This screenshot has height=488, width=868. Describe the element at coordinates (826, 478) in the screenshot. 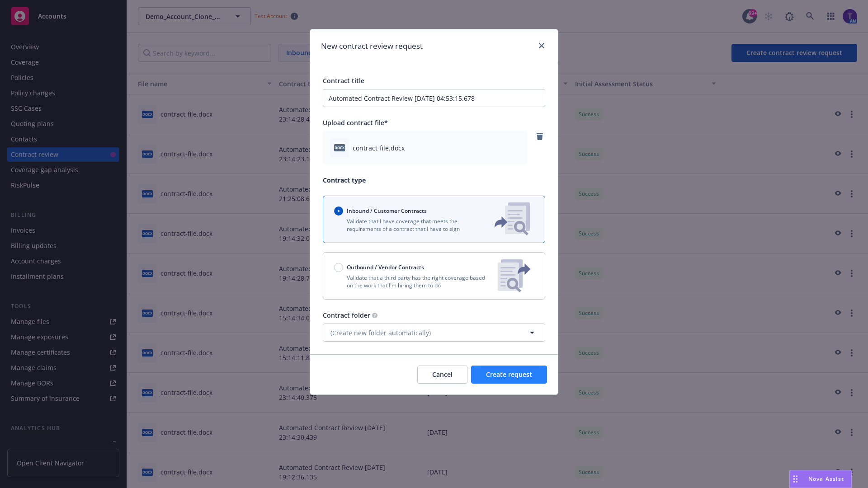

I see `span: Nova Assist` at that location.